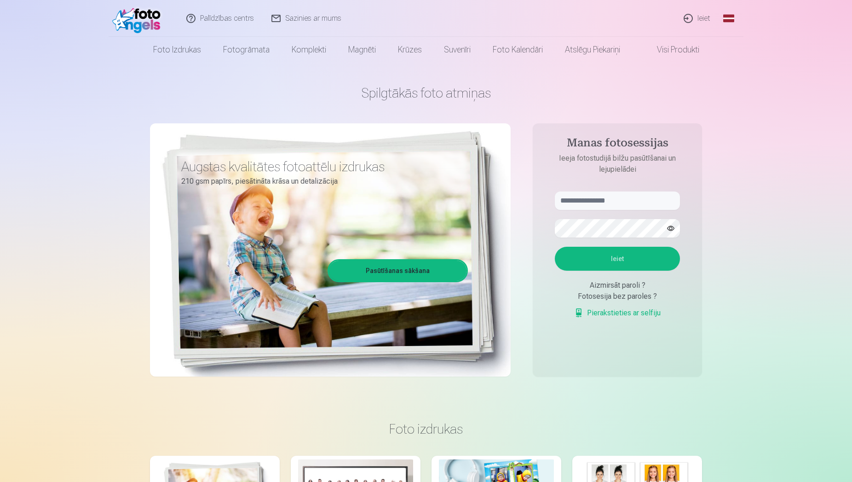  I want to click on button: Ieiet, so click(617, 259).